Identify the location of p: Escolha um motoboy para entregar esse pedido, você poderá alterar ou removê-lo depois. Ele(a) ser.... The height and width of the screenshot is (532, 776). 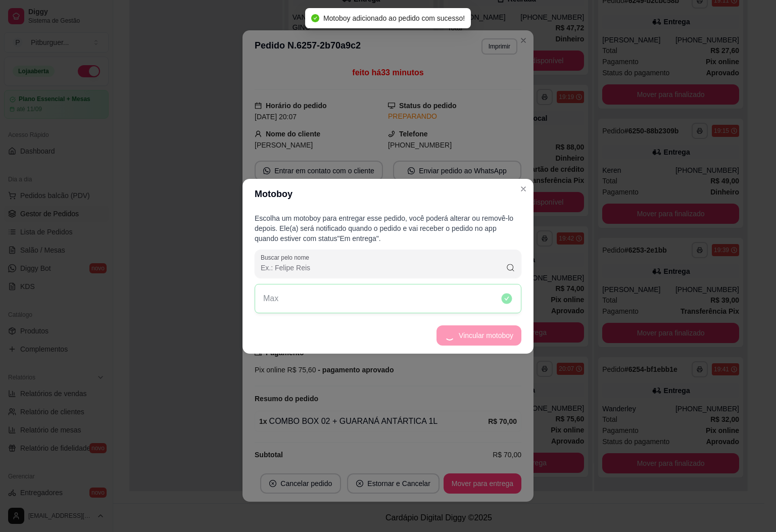
(388, 228).